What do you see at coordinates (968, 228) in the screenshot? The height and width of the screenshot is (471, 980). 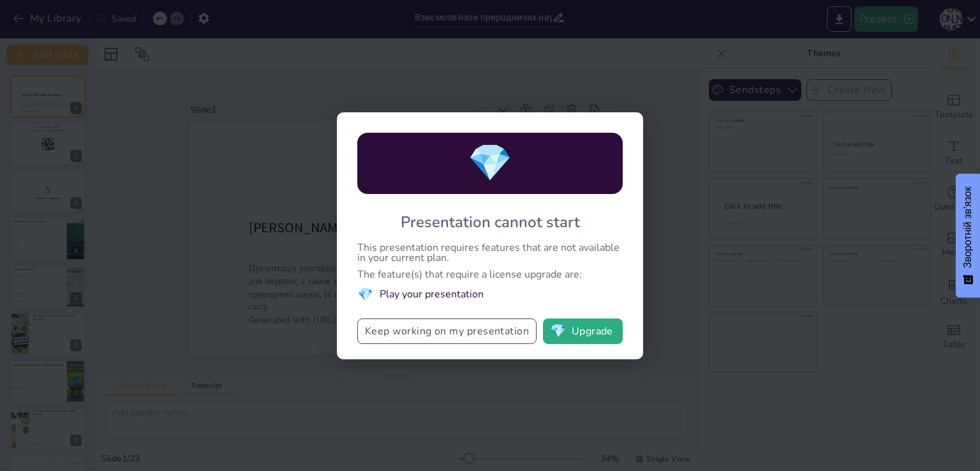 I see `font: Зворотній зв'язок` at bounding box center [968, 228].